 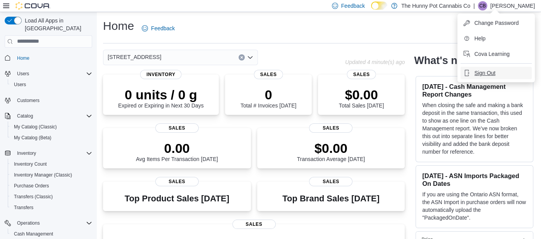 What do you see at coordinates (52, 207) in the screenshot?
I see `button: Transfers` at bounding box center [52, 207].